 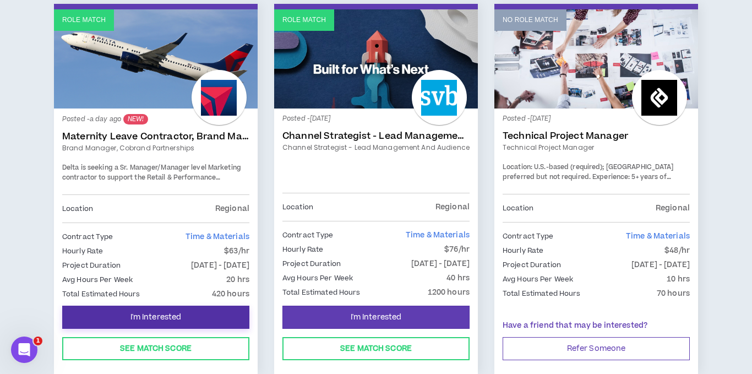 I want to click on span: 1, so click(x=38, y=341).